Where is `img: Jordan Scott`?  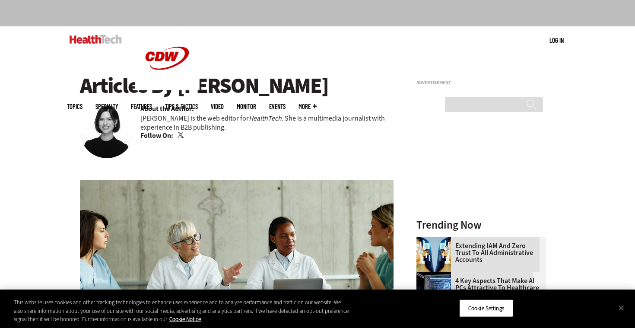 img: Jordan Scott is located at coordinates (107, 131).